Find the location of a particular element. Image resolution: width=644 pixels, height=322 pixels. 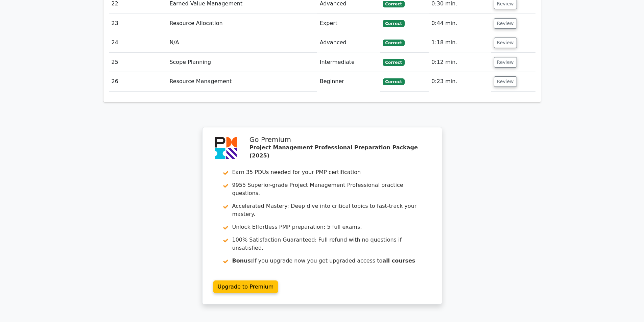

td: 0:12 min. is located at coordinates (460, 62).